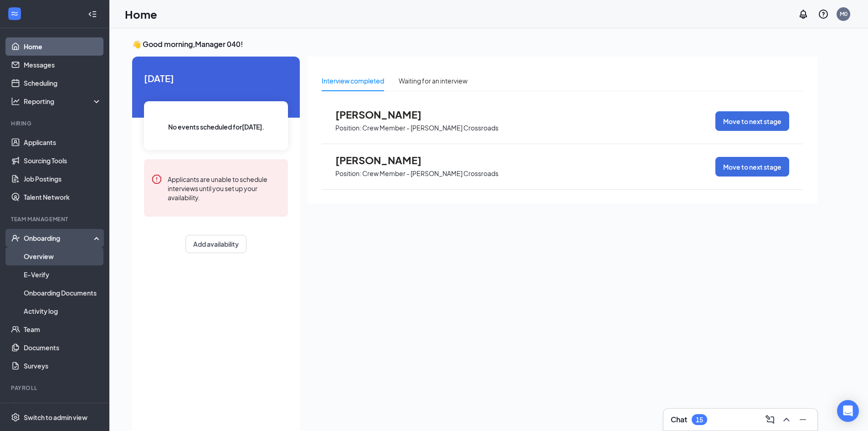 The image size is (868, 431). I want to click on div: Reporting, so click(63, 101).